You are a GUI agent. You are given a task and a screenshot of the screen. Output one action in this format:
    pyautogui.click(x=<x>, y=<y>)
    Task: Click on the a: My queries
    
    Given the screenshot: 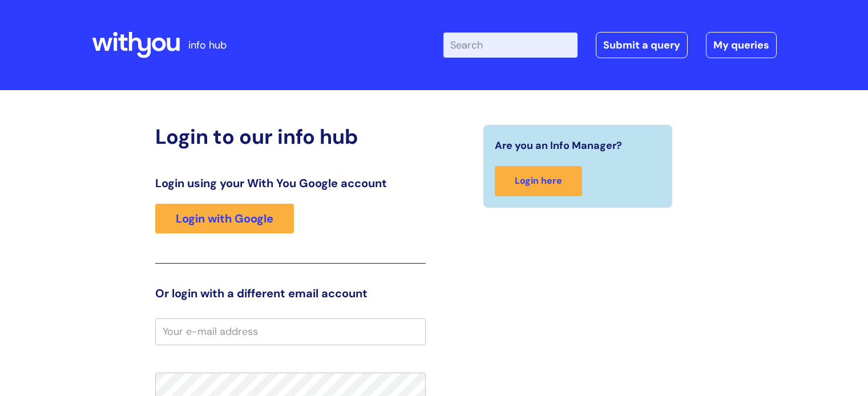 What is the action you would take?
    pyautogui.click(x=741, y=45)
    